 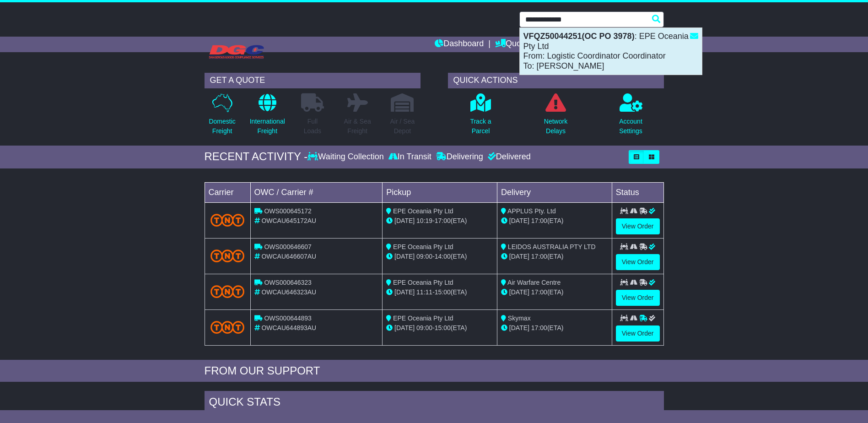 I want to click on span: OWCAU646607AU, so click(x=289, y=256).